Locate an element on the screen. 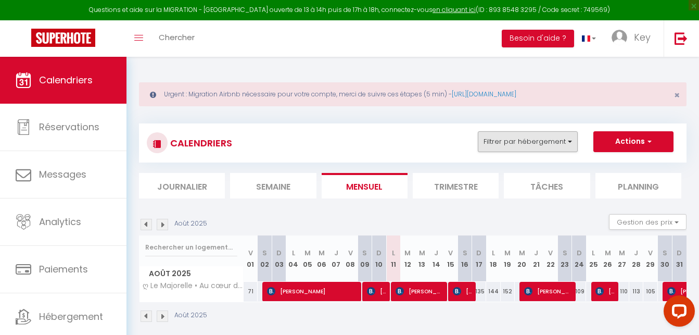 This screenshot has height=335, width=699. th: 06 is located at coordinates (322, 258).